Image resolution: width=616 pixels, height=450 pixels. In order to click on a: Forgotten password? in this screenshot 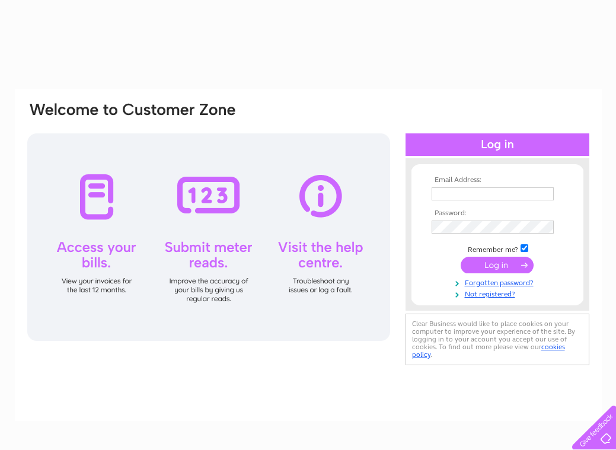, I will do `click(499, 282)`.